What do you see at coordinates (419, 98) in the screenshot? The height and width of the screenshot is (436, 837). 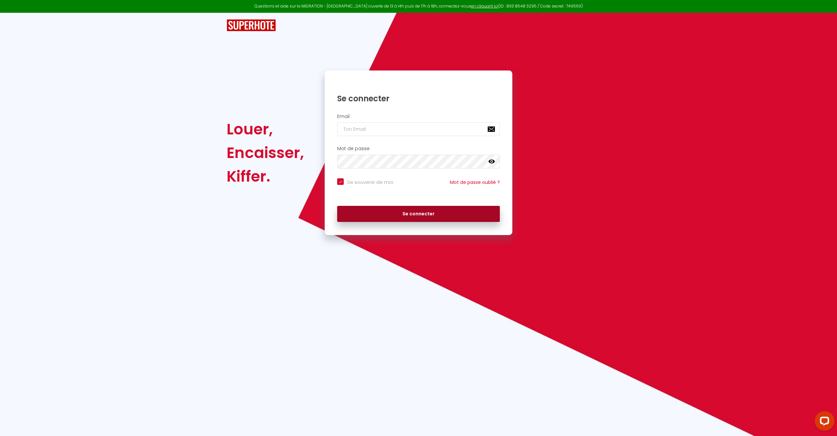 I see `h1: Se connecter` at bounding box center [419, 98].